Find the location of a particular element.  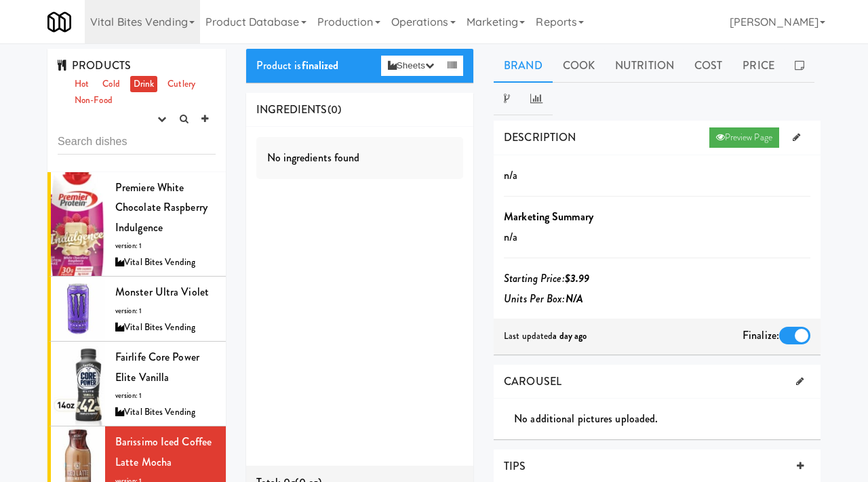

b: Marketing Summary is located at coordinates (548, 216).